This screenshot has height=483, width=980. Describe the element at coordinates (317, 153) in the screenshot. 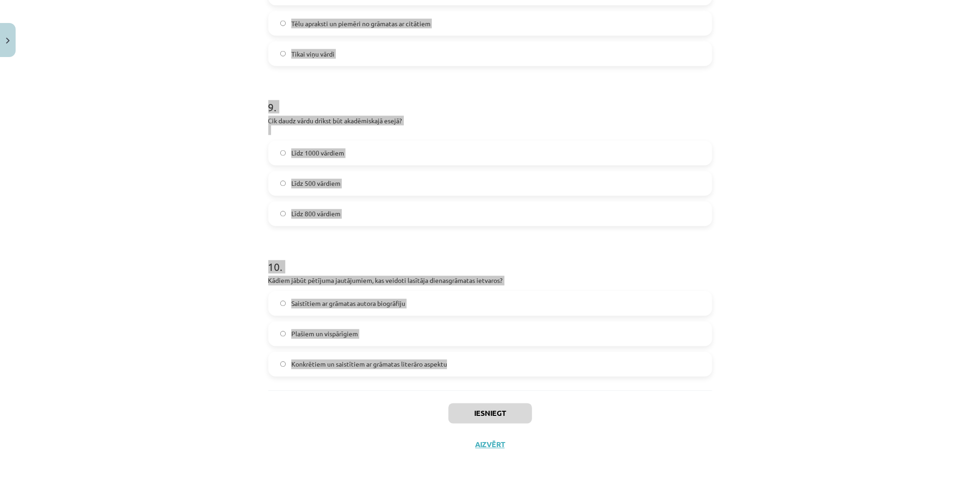

I see `span: Līdz 1000 vārdiem` at that location.